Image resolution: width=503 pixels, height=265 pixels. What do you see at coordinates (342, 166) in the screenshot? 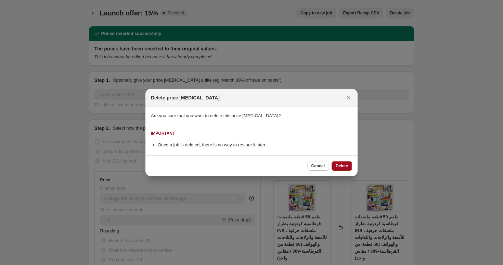
I see `button: Delete` at bounding box center [342, 166].